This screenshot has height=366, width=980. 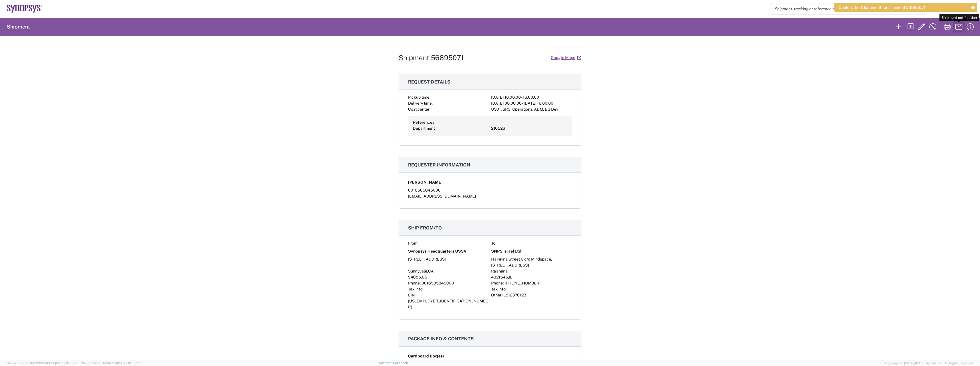 What do you see at coordinates (431, 271) in the screenshot?
I see `span: CA` at bounding box center [431, 271].